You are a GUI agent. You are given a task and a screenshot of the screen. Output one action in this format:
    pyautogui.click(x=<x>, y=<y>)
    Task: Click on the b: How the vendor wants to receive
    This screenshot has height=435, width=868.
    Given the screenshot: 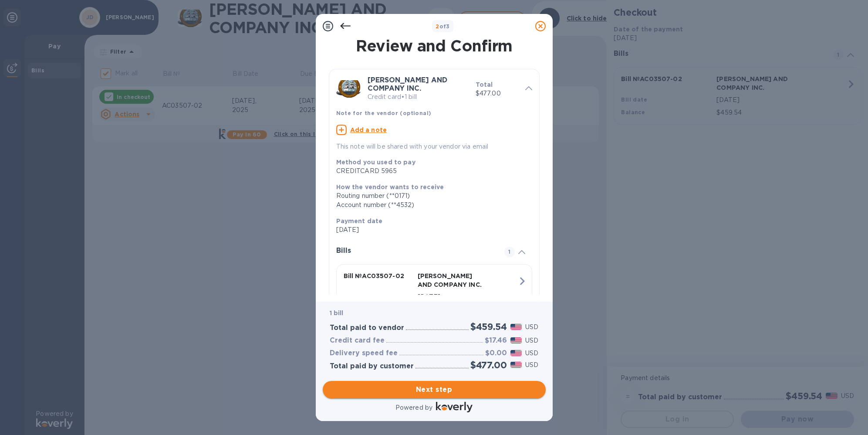 What is the action you would take?
    pyautogui.click(x=390, y=187)
    